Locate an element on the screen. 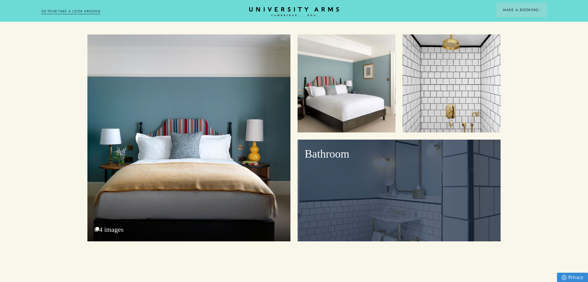 The height and width of the screenshot is (282, 588). p: Bathroom is located at coordinates (399, 154).